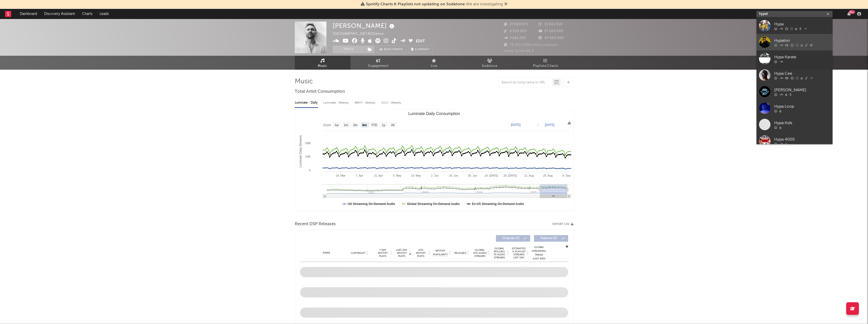 Image resolution: width=868 pixels, height=324 pixels. What do you see at coordinates (802, 24) in the screenshot?
I see `div: Hypa` at bounding box center [802, 24].